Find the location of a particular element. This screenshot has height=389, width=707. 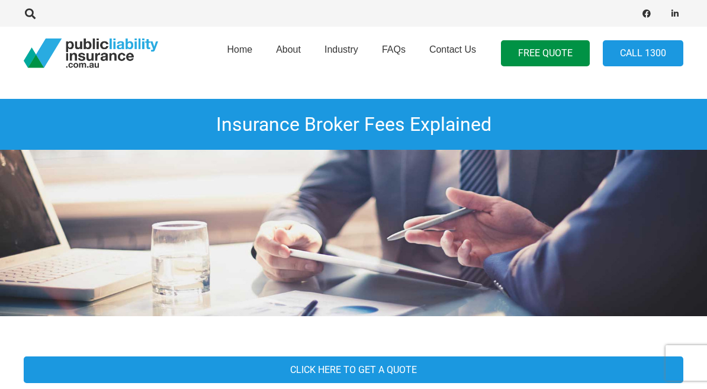

span: FAQs is located at coordinates (394, 49).